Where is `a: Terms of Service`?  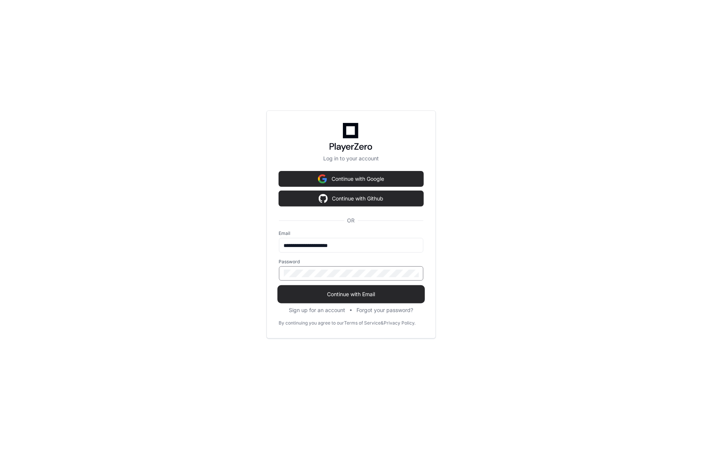
a: Terms of Service is located at coordinates (363, 323).